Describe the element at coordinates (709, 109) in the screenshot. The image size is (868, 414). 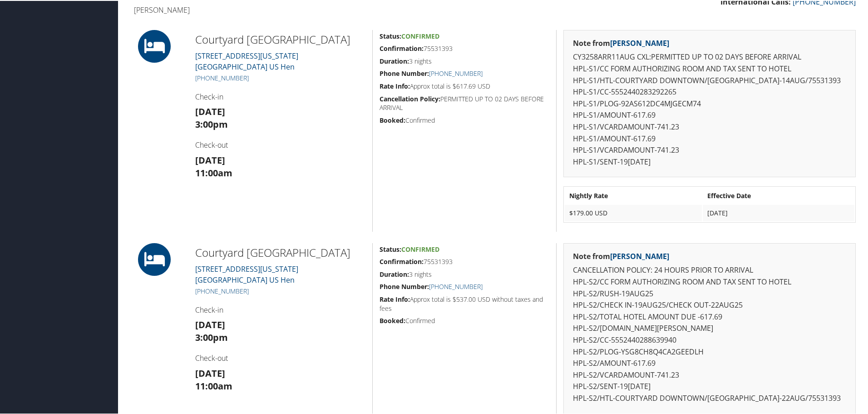
I see `p: CY3258ARR11AUG CXL:PERMITTED UP TO 02 DAYS BEFORE ARRIVAL HPL-S1/CC FORM AUTHORIZING ROOM AND TAX...` at that location.